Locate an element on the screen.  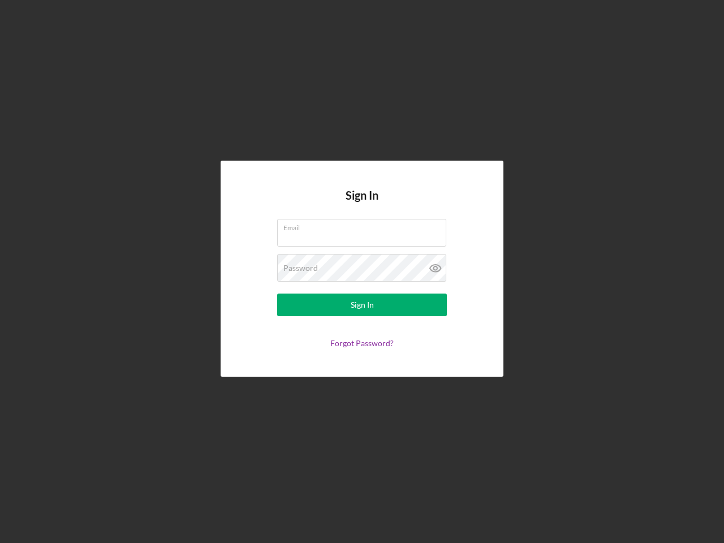
button: Sign In is located at coordinates (362, 305).